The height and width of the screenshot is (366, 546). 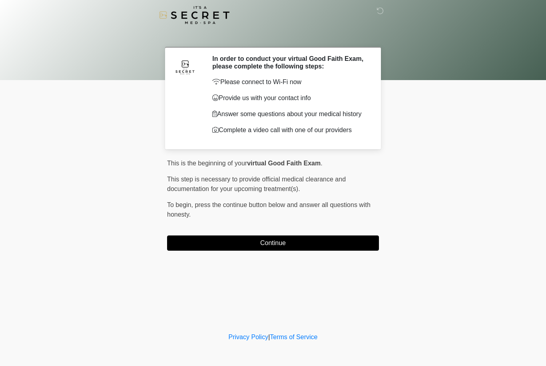 I want to click on a: Terms of Service, so click(x=294, y=336).